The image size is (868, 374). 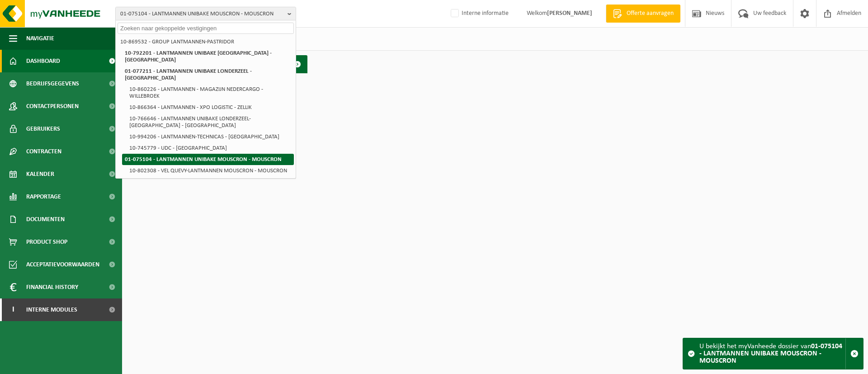 I want to click on span: I, so click(x=13, y=310).